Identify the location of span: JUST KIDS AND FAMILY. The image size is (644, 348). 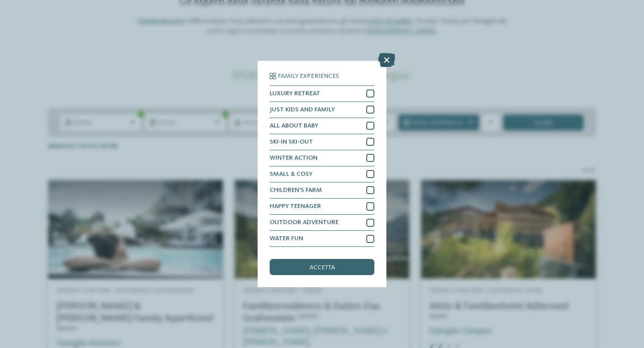
(303, 109).